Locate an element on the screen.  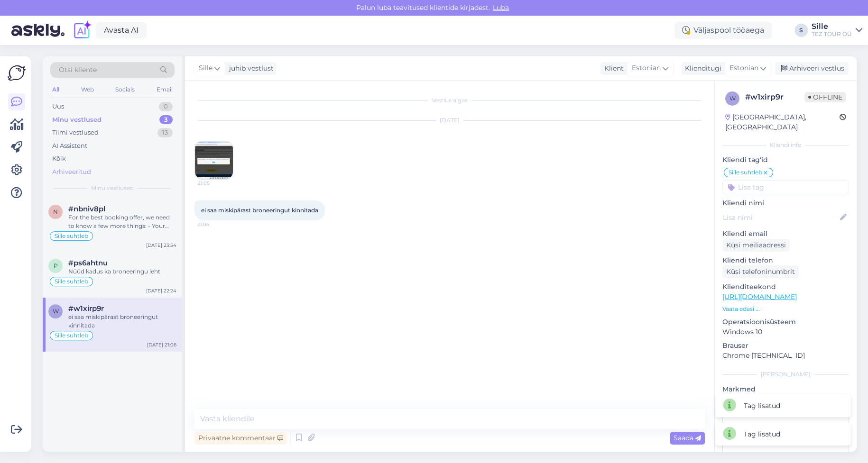
span: 21:05 is located at coordinates (215, 183).